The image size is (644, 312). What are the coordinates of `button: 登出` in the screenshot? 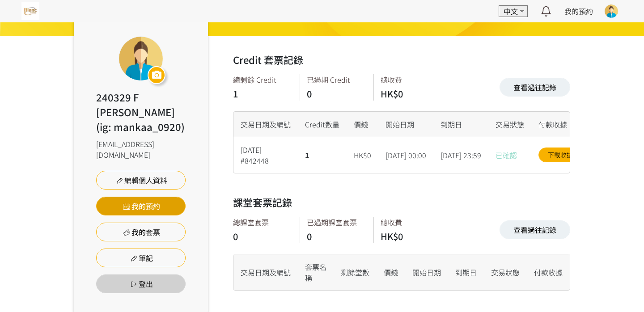 It's located at (141, 284).